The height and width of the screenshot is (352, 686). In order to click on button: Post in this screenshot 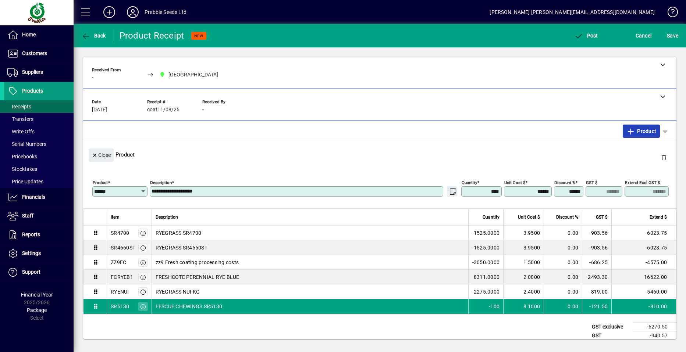, I will do `click(586, 36)`.